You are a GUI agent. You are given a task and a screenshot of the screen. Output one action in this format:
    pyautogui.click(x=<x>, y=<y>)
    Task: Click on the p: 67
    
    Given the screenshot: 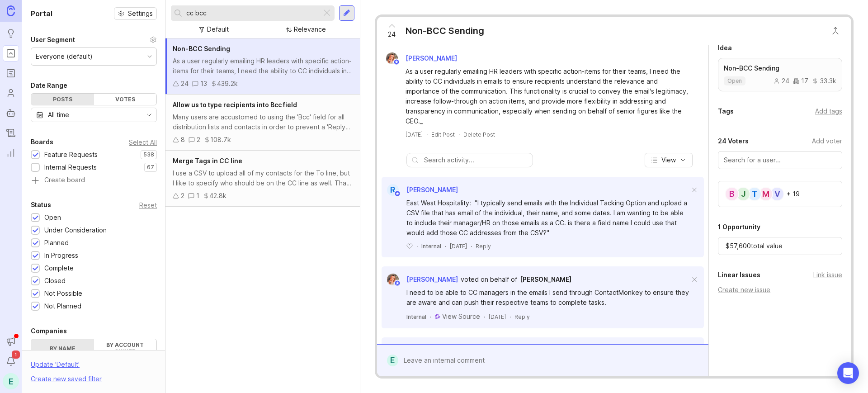 What is the action you would take?
    pyautogui.click(x=151, y=167)
    